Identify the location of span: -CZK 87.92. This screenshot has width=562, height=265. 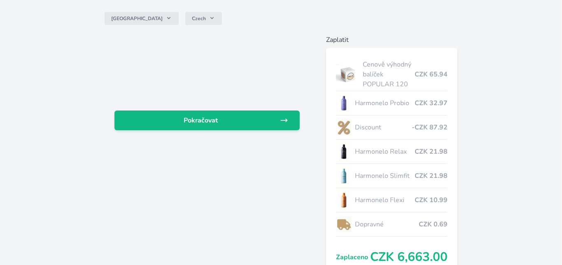
(429, 128).